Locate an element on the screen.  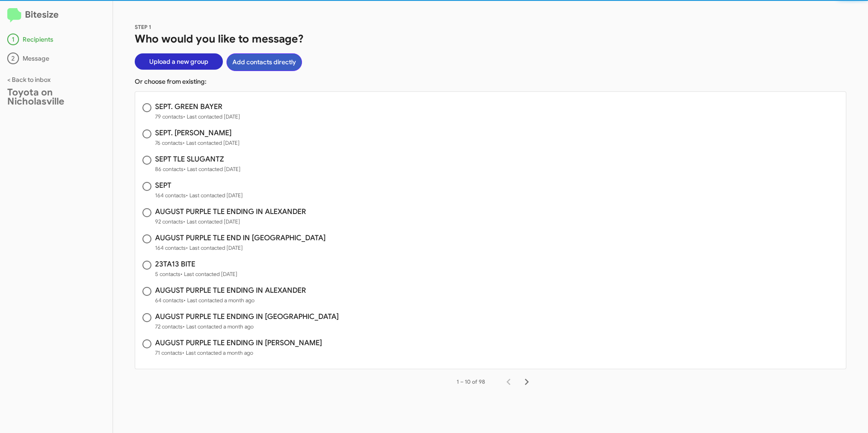
h1: Who would you like to message? is located at coordinates (490, 39).